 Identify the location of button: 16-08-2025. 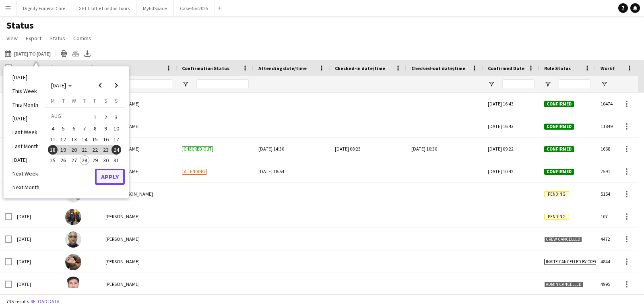
(106, 139).